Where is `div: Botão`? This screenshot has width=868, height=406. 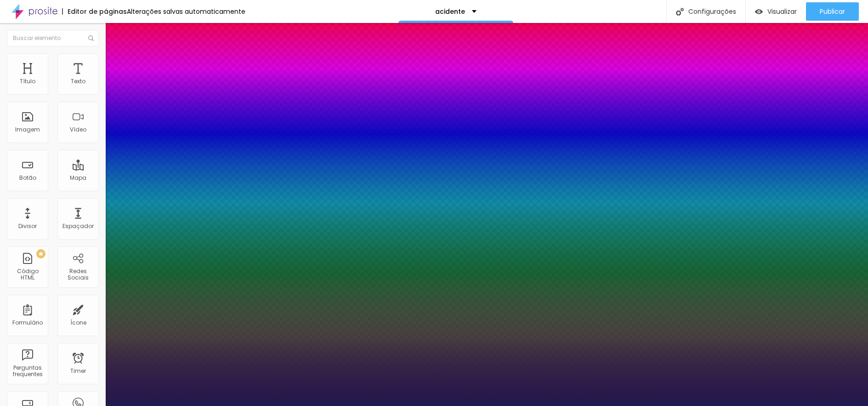
div: Botão is located at coordinates (27, 178).